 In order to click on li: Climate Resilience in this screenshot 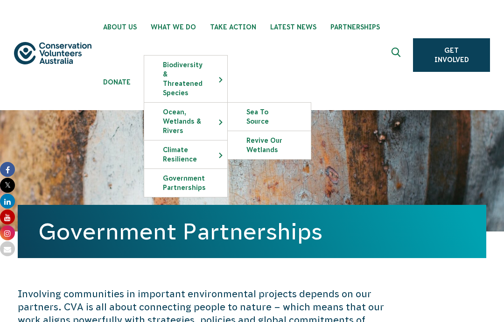, I will do `click(186, 154)`.